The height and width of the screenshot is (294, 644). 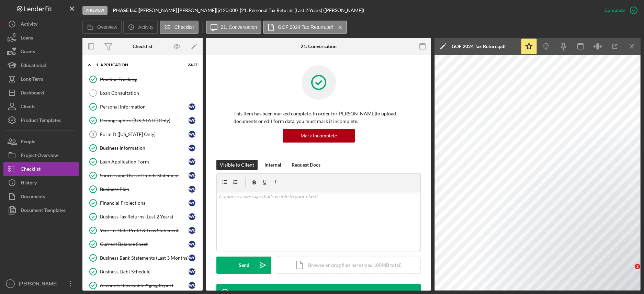 I want to click on div: Business Tax Returns (Last 2 Years), so click(x=144, y=217).